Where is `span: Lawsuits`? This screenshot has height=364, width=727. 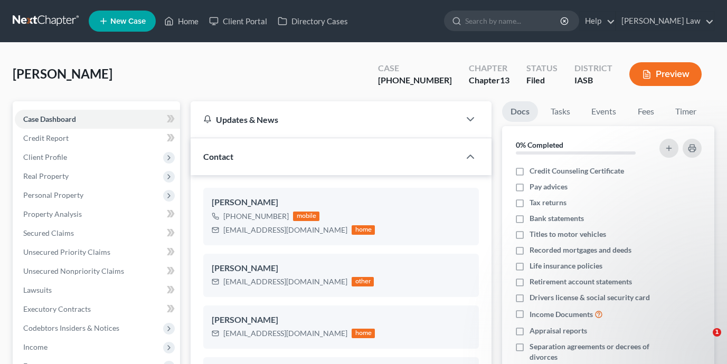
span: Lawsuits is located at coordinates (37, 290).